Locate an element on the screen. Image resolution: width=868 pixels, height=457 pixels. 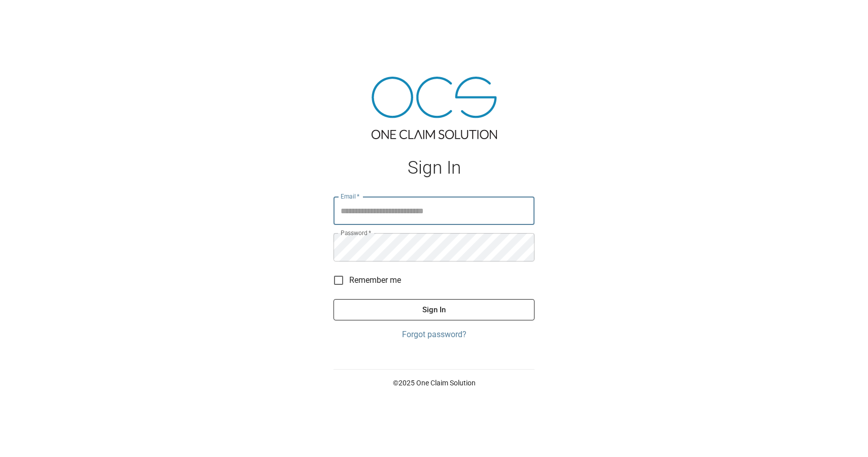
img: ocs-logo-white-transparent.png is located at coordinates (33, 16).